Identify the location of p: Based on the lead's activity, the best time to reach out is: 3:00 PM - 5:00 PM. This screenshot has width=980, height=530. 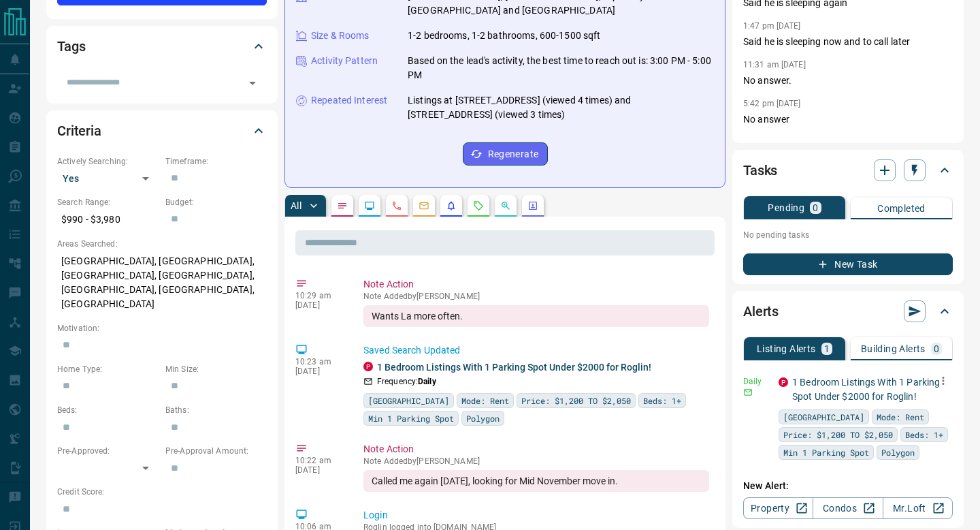
(561, 68).